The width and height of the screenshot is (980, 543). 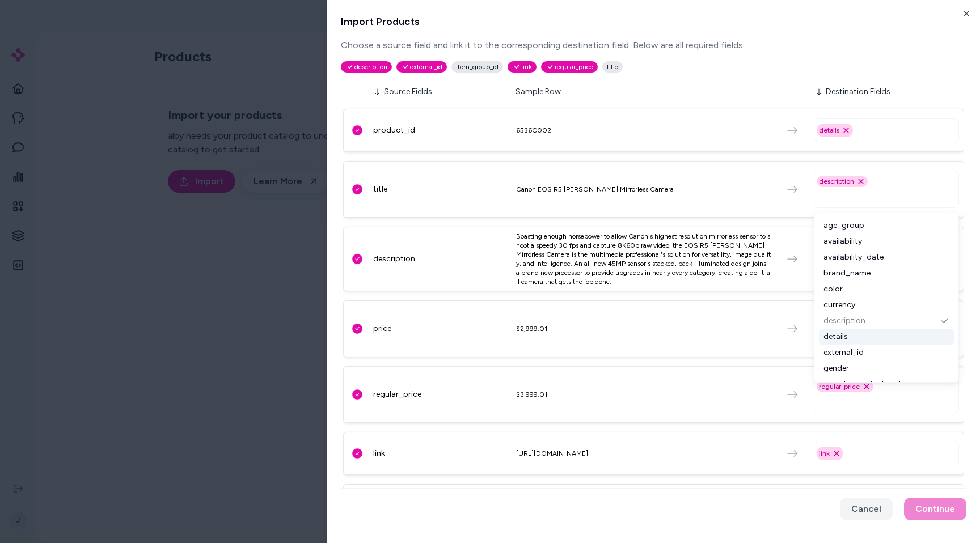 What do you see at coordinates (441, 130) in the screenshot?
I see `div: product_id` at bounding box center [441, 130].